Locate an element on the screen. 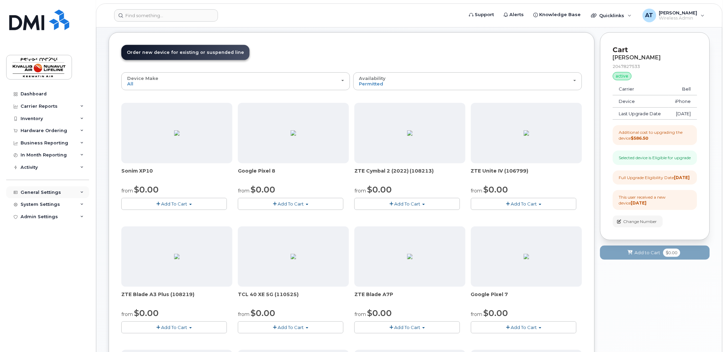 The height and width of the screenshot is (352, 726). div: Full Upgrade Eligibility Date is located at coordinates (654, 177).